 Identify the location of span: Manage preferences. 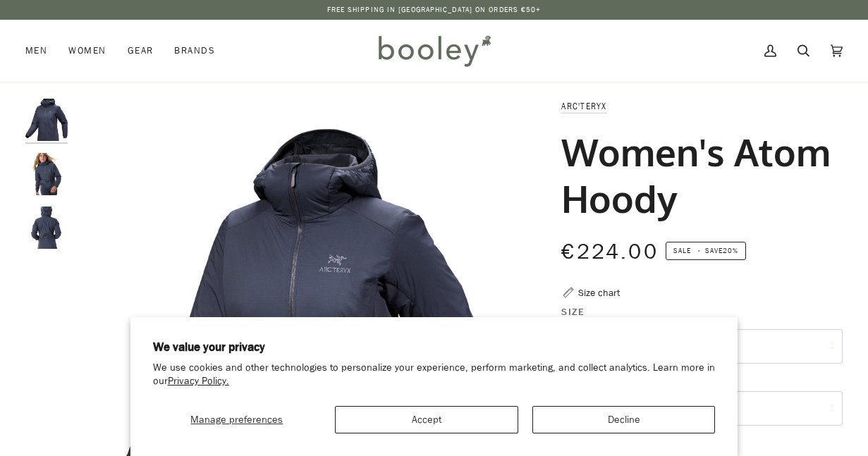
(236, 420).